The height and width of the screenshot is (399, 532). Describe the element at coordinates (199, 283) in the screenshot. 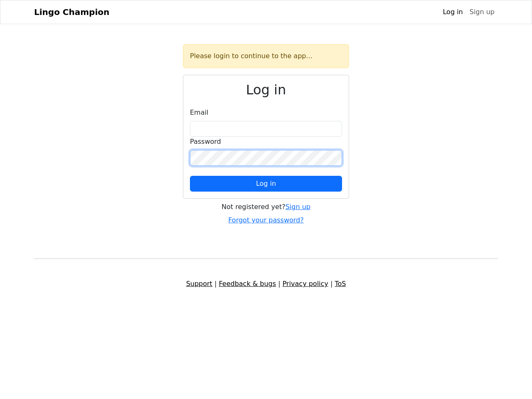

I see `a: Support` at that location.